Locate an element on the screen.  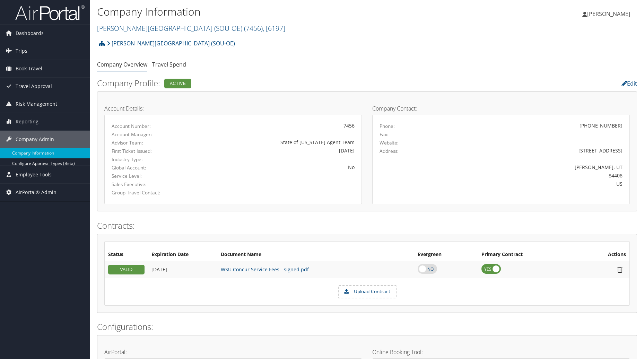
th: Primary Contract is located at coordinates (528, 255).